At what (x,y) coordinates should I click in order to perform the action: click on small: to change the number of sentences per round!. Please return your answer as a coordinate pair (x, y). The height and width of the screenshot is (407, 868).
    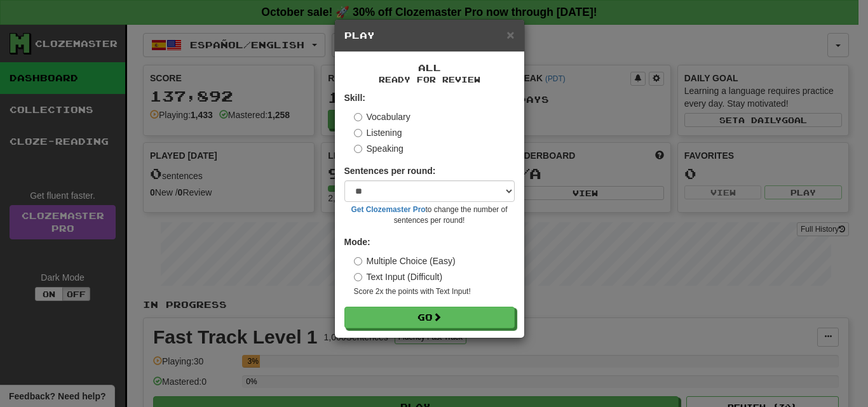
    Looking at the image, I should click on (429, 215).